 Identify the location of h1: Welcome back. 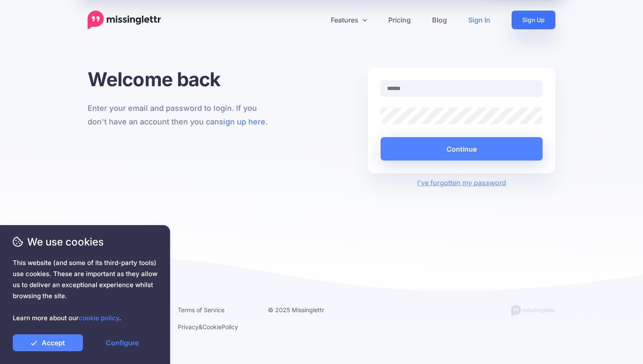
(181, 79).